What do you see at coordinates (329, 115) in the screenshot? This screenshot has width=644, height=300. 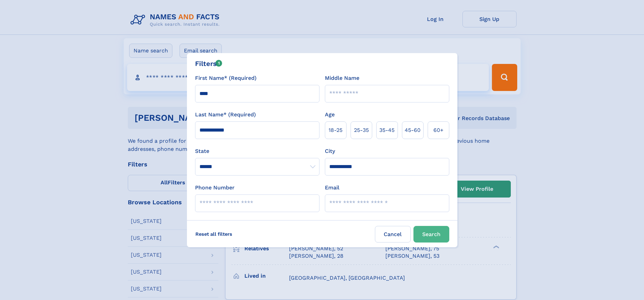 I see `label: Age` at bounding box center [329, 115].